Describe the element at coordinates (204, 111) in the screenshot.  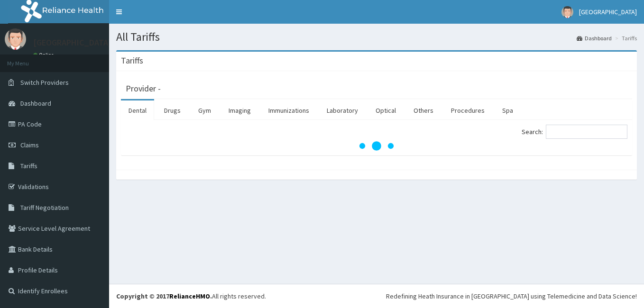
I see `a: Gym` at that location.